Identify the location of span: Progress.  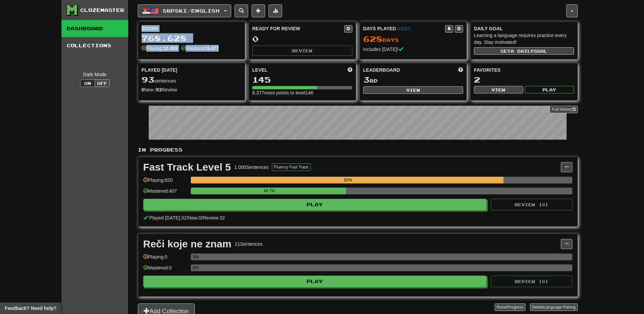
(516, 307).